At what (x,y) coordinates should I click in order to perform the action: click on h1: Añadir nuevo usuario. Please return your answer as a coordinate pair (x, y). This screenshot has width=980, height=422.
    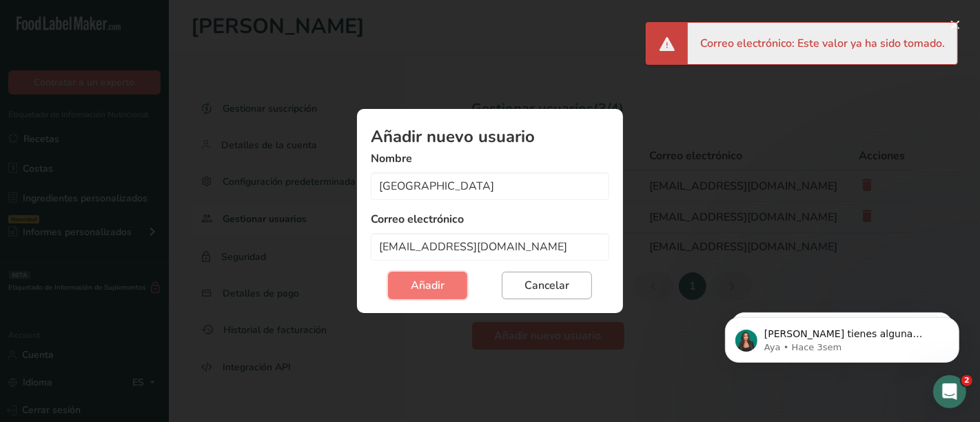
    Looking at the image, I should click on (490, 136).